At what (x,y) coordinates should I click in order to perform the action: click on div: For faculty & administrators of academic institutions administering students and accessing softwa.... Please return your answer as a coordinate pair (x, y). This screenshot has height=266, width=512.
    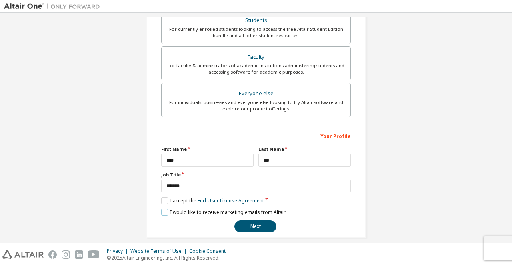
    Looking at the image, I should click on (256, 69).